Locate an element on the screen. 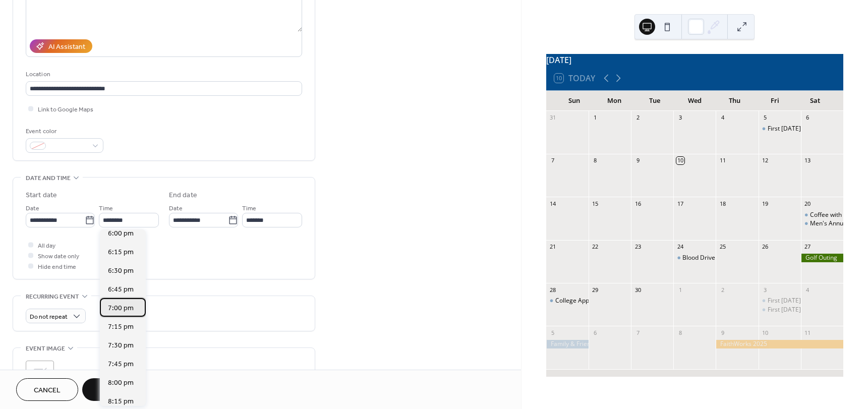 The width and height of the screenshot is (868, 409). span: Link to Google Maps is located at coordinates (65, 109).